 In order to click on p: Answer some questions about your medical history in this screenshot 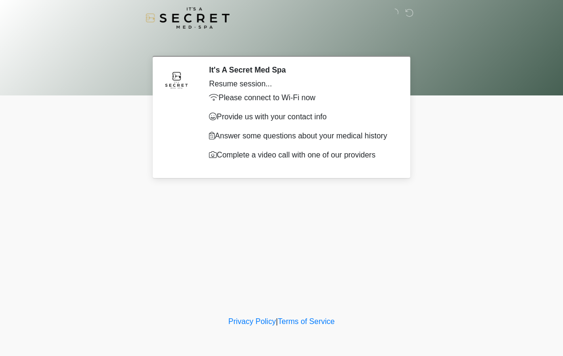, I will do `click(301, 136)`.